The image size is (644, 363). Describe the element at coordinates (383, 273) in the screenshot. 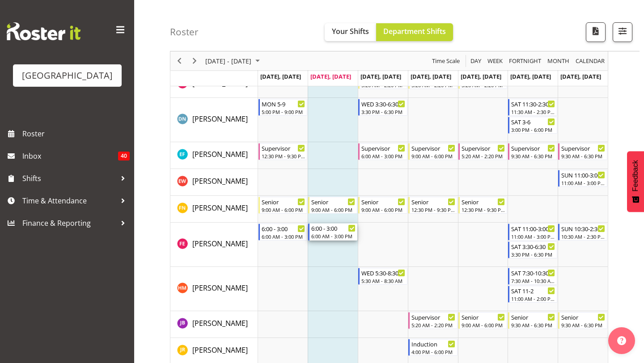

I see `div: WED 5:30-8:30` at that location.